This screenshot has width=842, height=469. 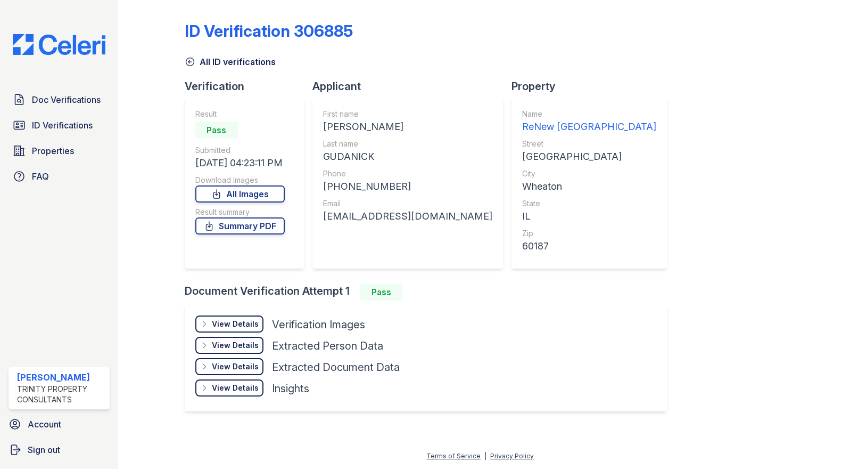 What do you see at coordinates (589, 186) in the screenshot?
I see `div: Wheaton` at bounding box center [589, 186].